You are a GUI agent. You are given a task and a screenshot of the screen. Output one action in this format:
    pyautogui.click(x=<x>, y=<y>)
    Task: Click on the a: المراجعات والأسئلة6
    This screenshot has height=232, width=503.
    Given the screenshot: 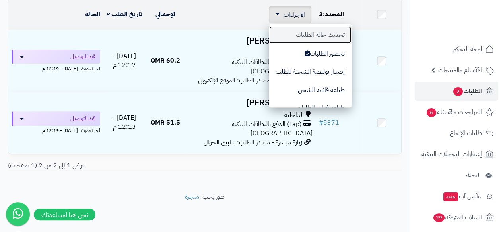 What is the action you would take?
    pyautogui.click(x=456, y=112)
    